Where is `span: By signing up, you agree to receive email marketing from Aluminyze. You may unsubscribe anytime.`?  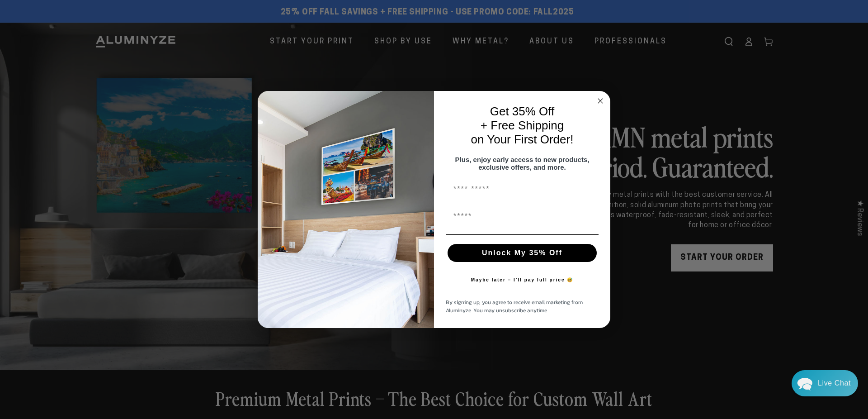 span: By signing up, you agree to receive email marketing from Aluminyze. You may unsubscribe anytime. is located at coordinates (514, 306).